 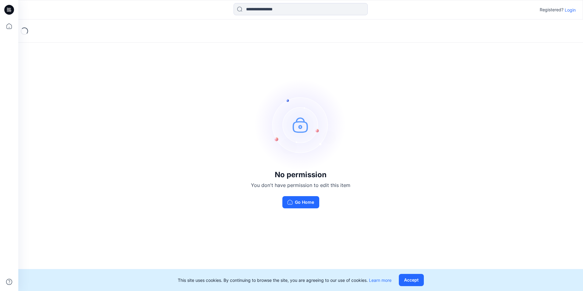 I want to click on p: Registered?, so click(x=552, y=10).